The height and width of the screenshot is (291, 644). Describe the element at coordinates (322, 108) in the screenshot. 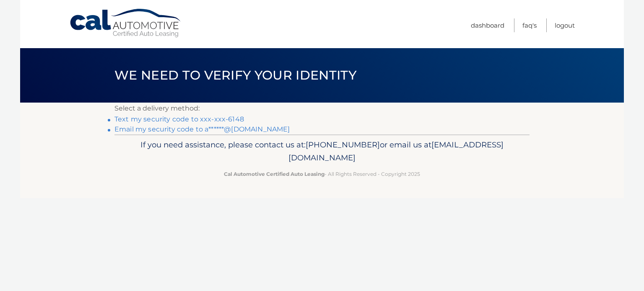

I see `p: Select a delivery method:` at that location.